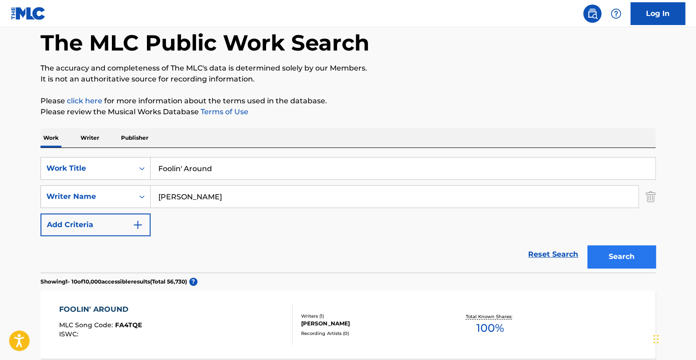 The width and height of the screenshot is (696, 360). What do you see at coordinates (656, 339) in the screenshot?
I see `div: Drag` at bounding box center [656, 339].